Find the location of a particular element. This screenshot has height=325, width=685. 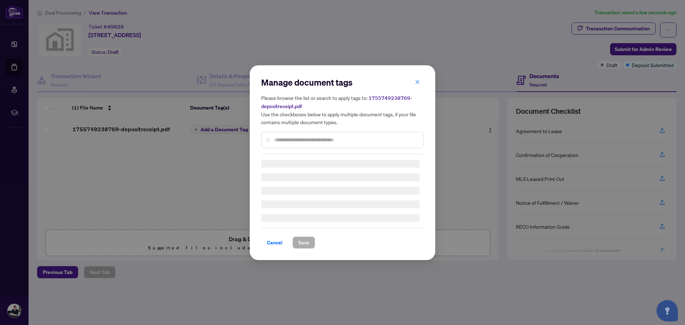

button: Cancel is located at coordinates (275, 243).